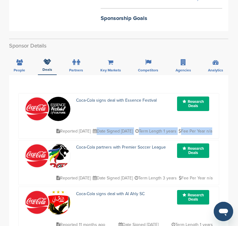  I want to click on img: Open uri20141112 64162 kr1vd3?1415810743, so click(58, 159).